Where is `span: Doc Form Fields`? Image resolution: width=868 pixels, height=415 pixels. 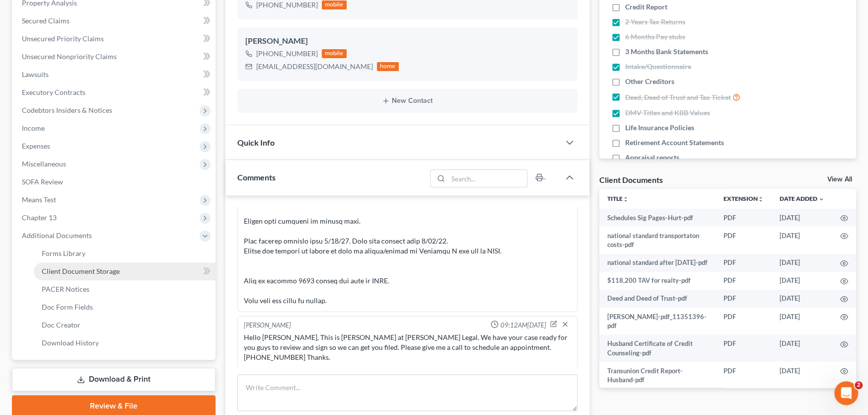
span: Doc Form Fields is located at coordinates (67, 307).